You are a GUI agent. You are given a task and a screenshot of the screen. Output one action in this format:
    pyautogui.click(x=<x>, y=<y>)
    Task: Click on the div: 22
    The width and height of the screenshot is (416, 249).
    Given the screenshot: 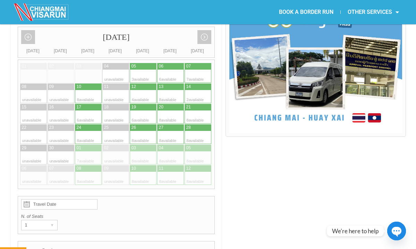 What is the action you would take?
    pyautogui.click(x=24, y=128)
    